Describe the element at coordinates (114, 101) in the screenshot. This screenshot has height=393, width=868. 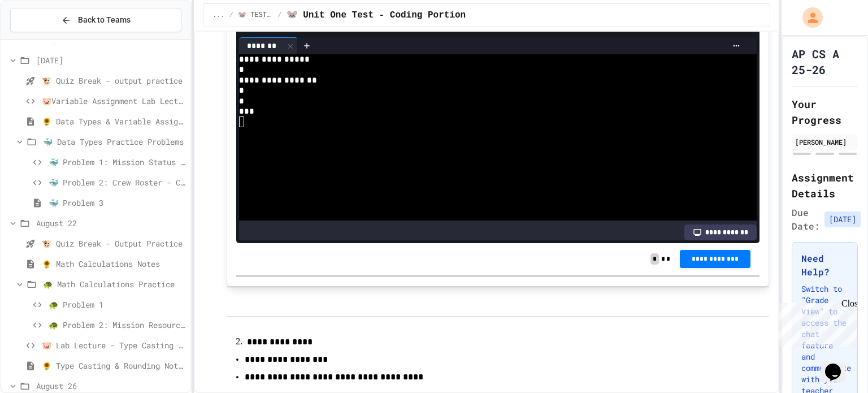
I see `span: 🐷Variable Assignment Lab Lecture` at that location.